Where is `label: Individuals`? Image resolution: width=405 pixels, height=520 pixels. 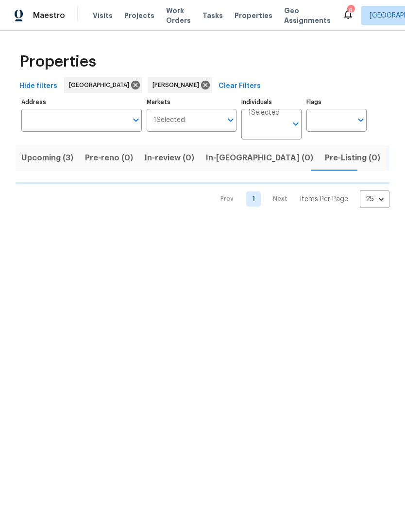 label: Individuals is located at coordinates (272, 102).